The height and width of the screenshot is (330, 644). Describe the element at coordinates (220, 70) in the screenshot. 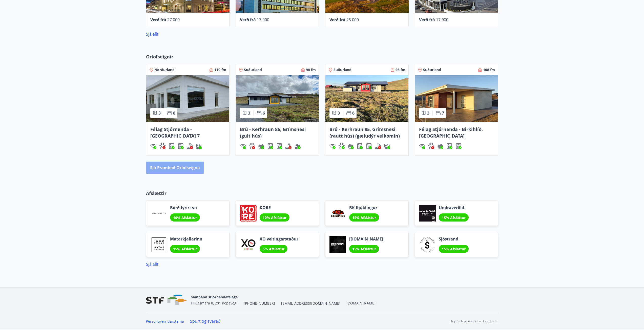

I see `span: 110 fm` at that location.